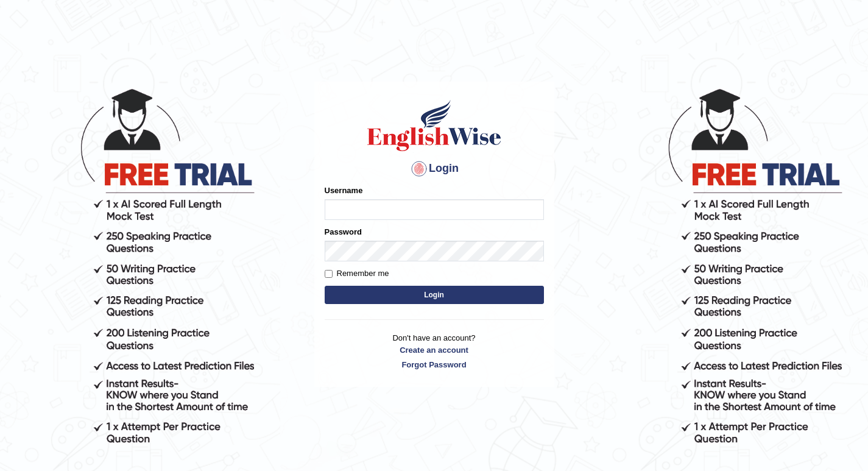 The width and height of the screenshot is (868, 471). What do you see at coordinates (434, 351) in the screenshot?
I see `p: Don't have an account?` at bounding box center [434, 351].